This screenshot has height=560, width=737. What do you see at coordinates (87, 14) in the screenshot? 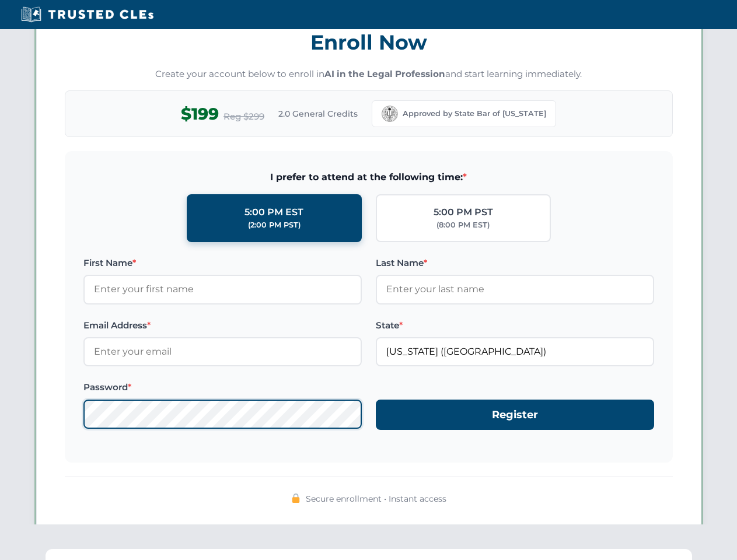
I see `img: Trusted CLEs` at bounding box center [87, 14].